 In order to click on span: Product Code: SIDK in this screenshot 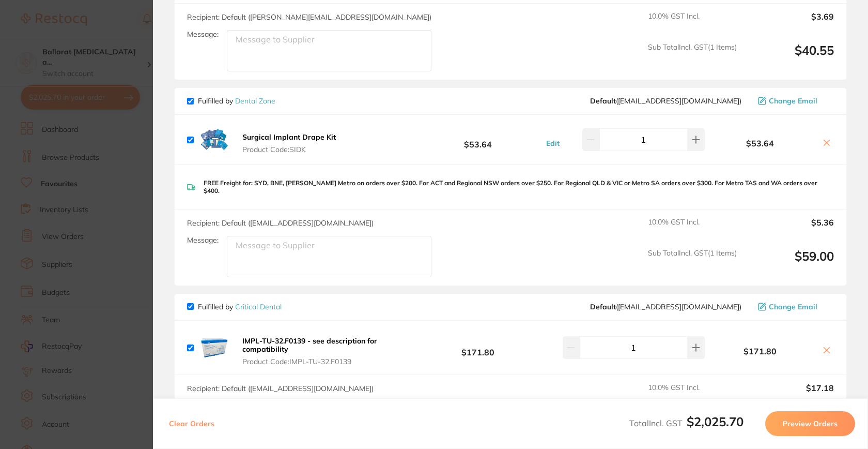, I will do `click(289, 149)`.